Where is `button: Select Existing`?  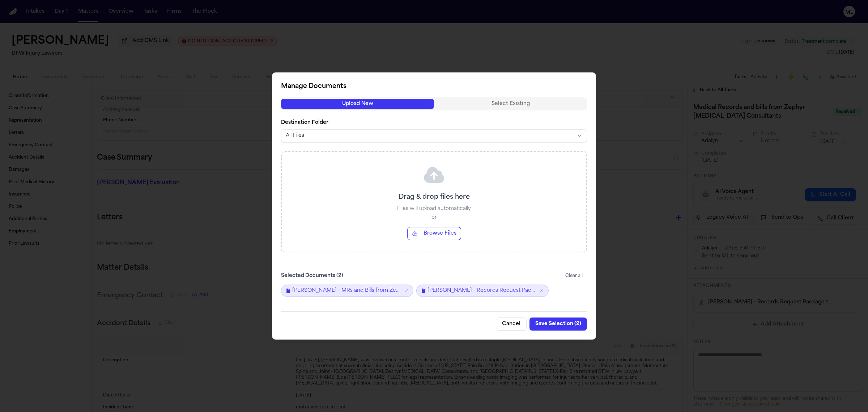 button: Select Existing is located at coordinates (510, 103).